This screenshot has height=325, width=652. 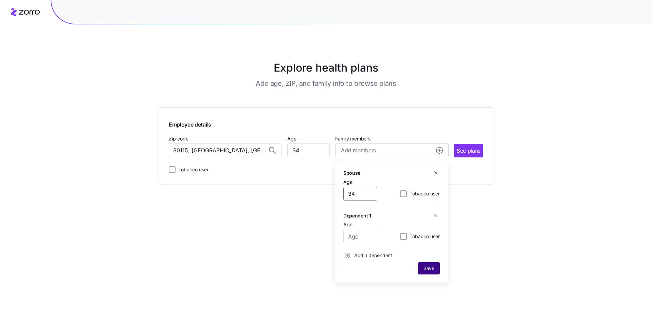 I want to click on button: Save, so click(x=429, y=269).